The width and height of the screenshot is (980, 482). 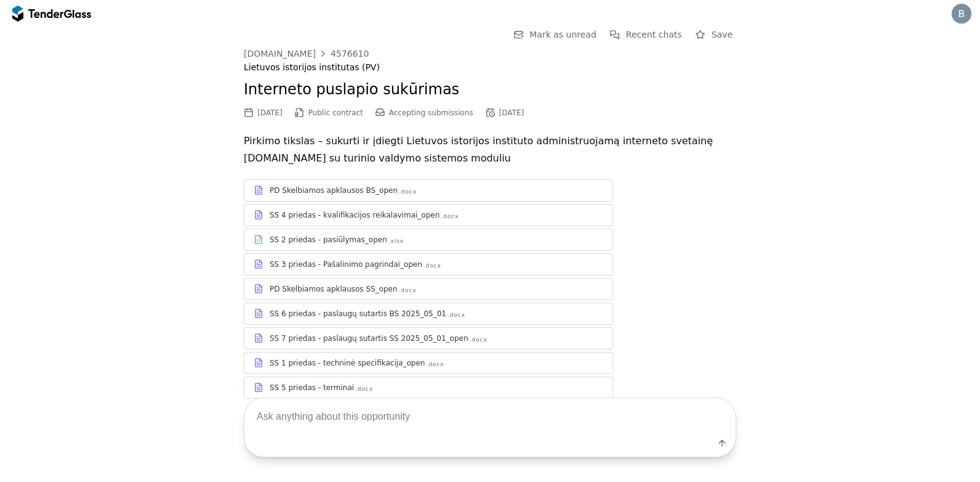 I want to click on a: SS 1 priedas - techninė specifikacija_open.docx, so click(x=429, y=363).